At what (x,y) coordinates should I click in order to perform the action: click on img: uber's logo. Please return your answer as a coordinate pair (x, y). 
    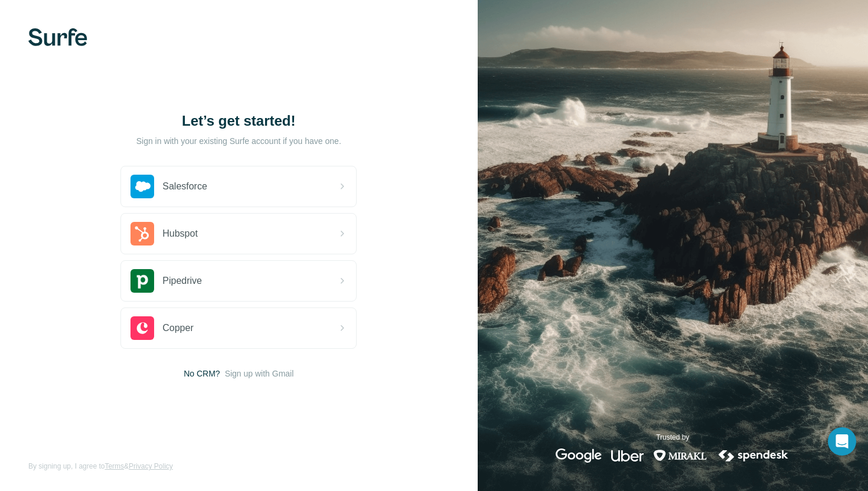
    Looking at the image, I should click on (627, 455).